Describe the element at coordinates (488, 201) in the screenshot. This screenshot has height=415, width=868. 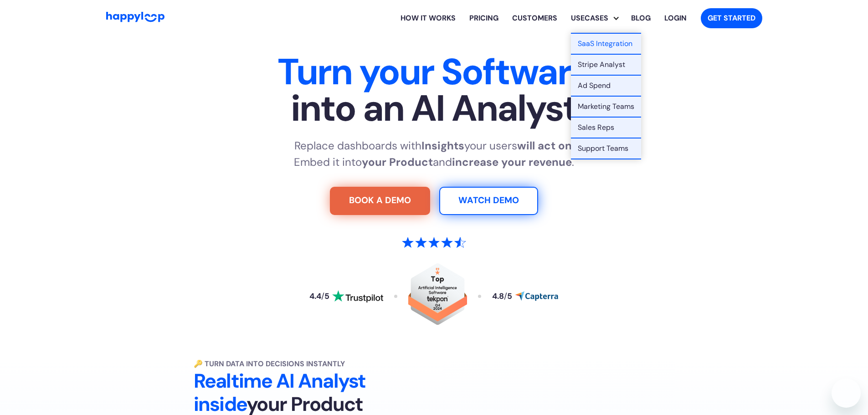
I see `a: Watch Demo` at that location.